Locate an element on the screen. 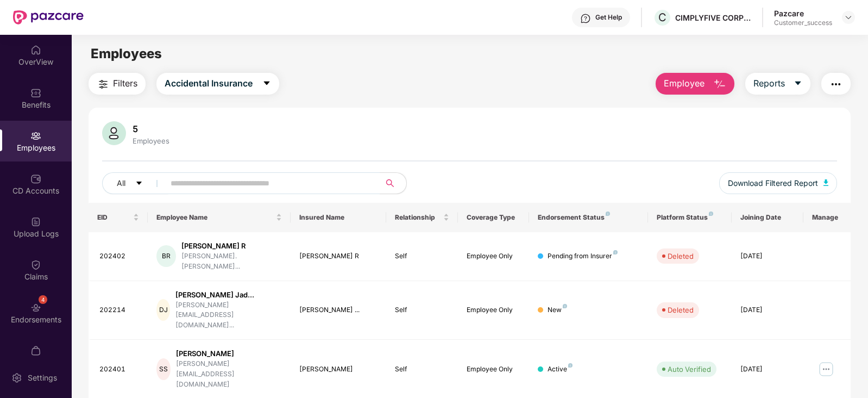 This screenshot has height=398, width=868. div: 202214 is located at coordinates (120, 310).